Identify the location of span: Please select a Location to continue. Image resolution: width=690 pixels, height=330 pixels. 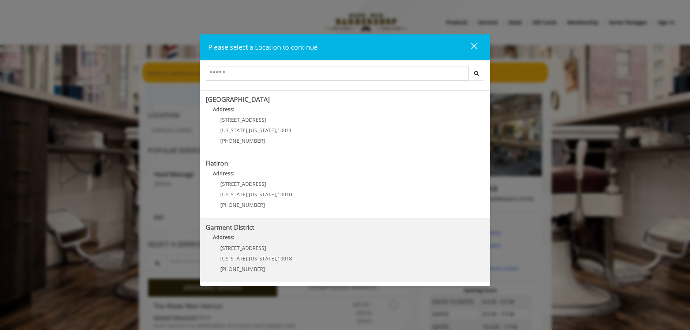
(263, 47).